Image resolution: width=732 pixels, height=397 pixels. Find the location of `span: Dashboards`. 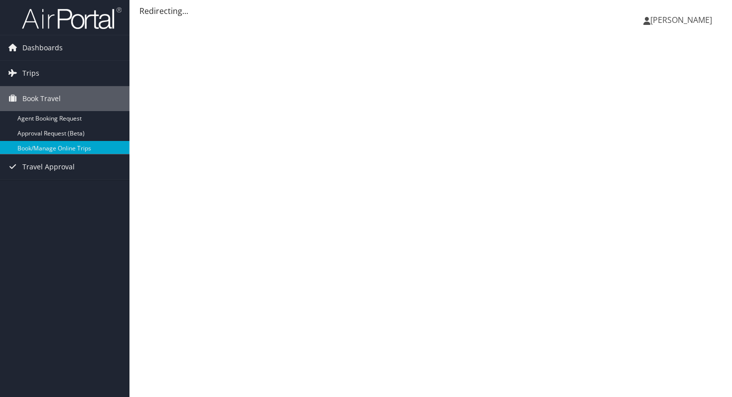

span: Dashboards is located at coordinates (42, 48).